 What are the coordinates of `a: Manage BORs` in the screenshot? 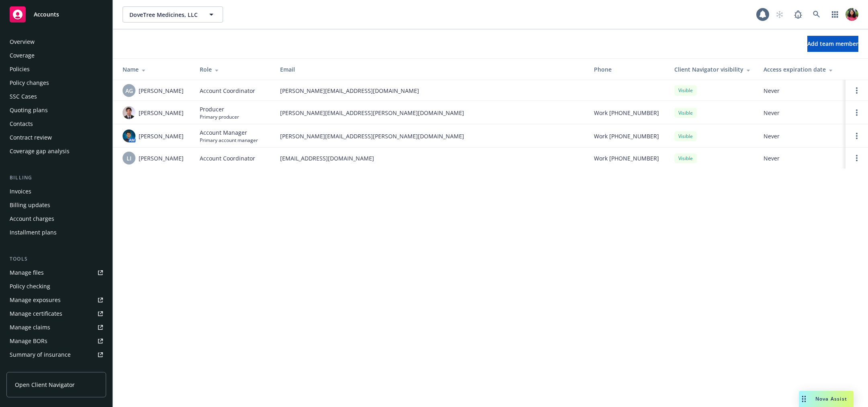 It's located at (57, 341).